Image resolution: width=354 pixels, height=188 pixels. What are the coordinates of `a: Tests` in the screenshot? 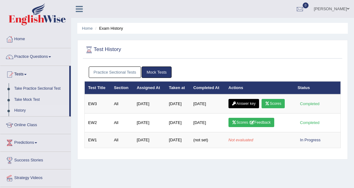 It's located at (35, 74).